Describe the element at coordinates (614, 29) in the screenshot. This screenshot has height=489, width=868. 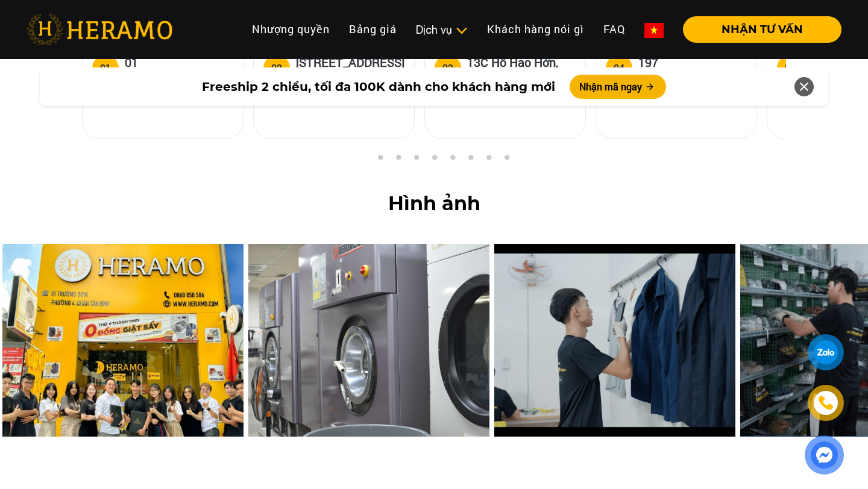
I see `a: FAQ` at that location.